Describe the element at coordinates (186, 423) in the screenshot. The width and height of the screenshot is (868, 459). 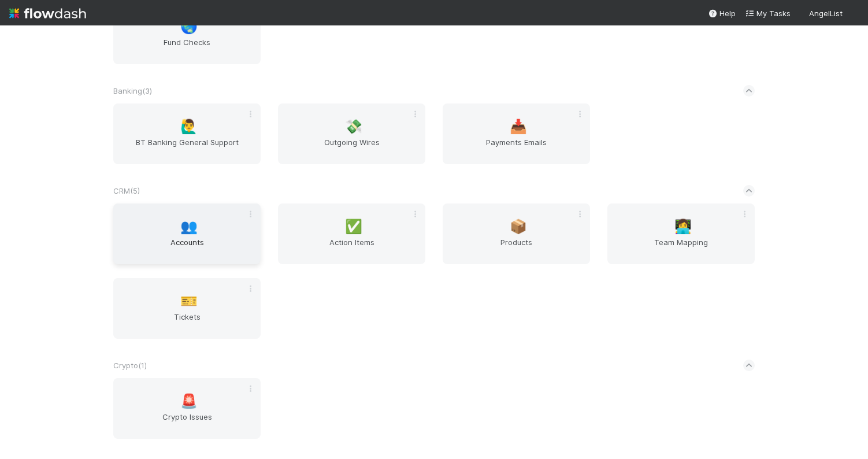
I see `span: Crypto Issues` at that location.